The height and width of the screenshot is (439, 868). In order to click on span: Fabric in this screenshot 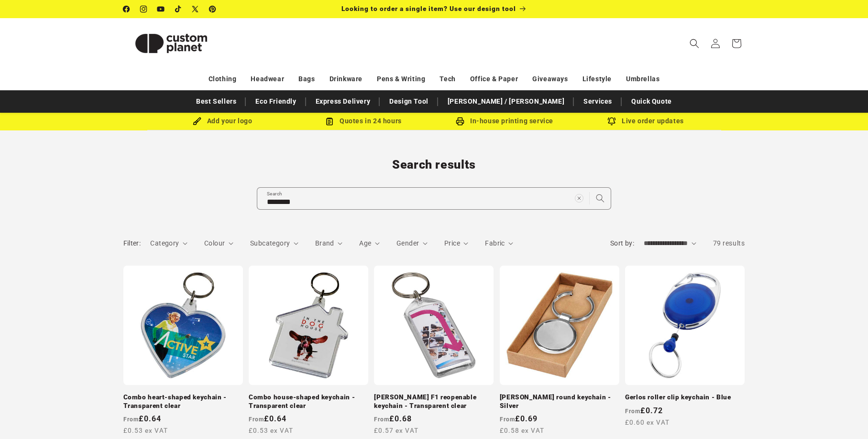, I will do `click(494, 243)`.